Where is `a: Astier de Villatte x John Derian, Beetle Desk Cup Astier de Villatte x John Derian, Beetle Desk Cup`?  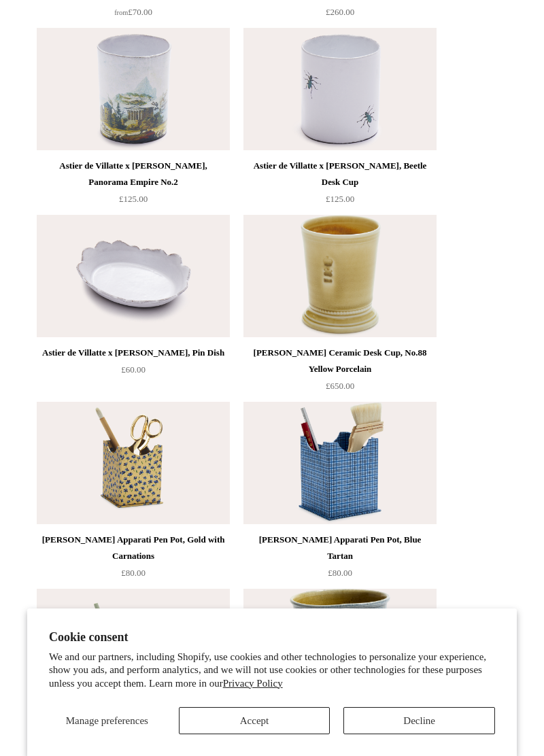 a: Astier de Villatte x John Derian, Beetle Desk Cup Astier de Villatte x John Derian, Beetle Desk Cup is located at coordinates (340, 89).